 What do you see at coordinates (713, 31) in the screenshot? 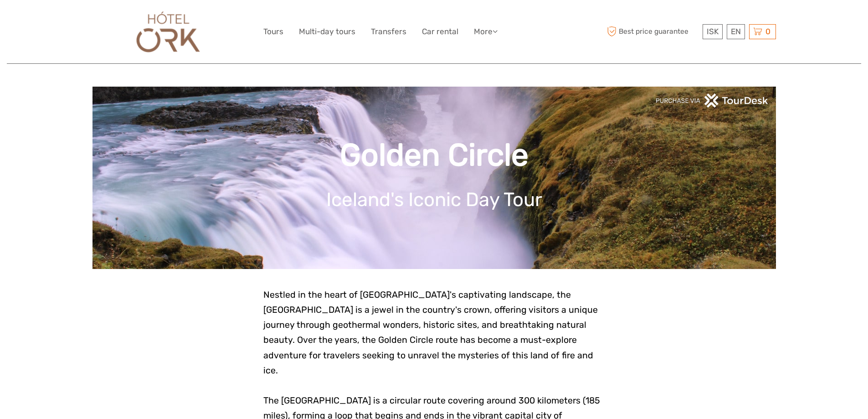
I see `span: ISK` at bounding box center [713, 31].